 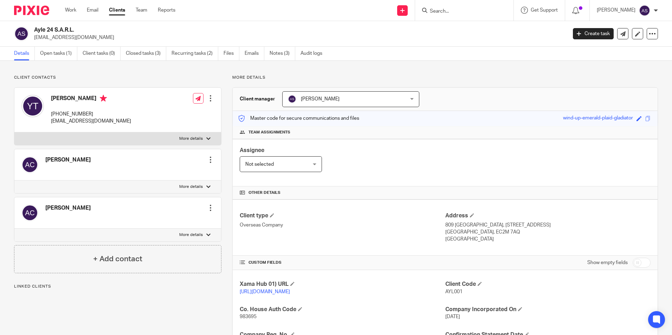 I want to click on span: Not selected, so click(x=259, y=164).